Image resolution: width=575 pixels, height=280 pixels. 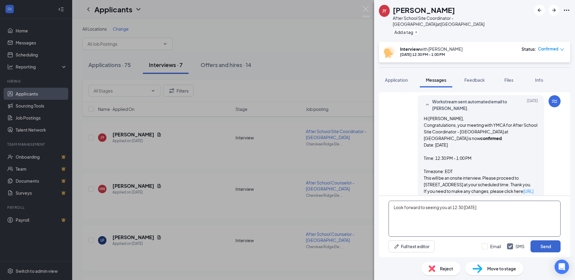 I want to click on div: JY, so click(x=384, y=11).